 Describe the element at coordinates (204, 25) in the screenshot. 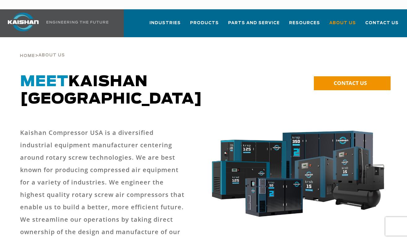

I see `a: Products` at that location.